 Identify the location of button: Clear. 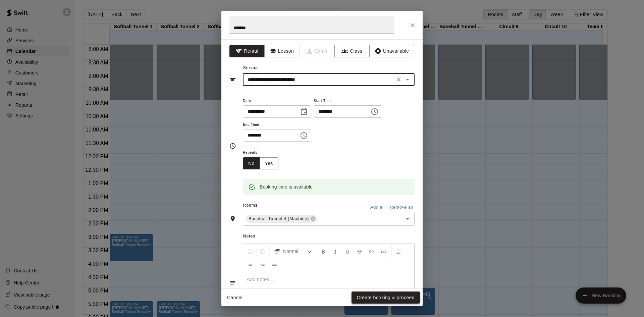
(399, 79).